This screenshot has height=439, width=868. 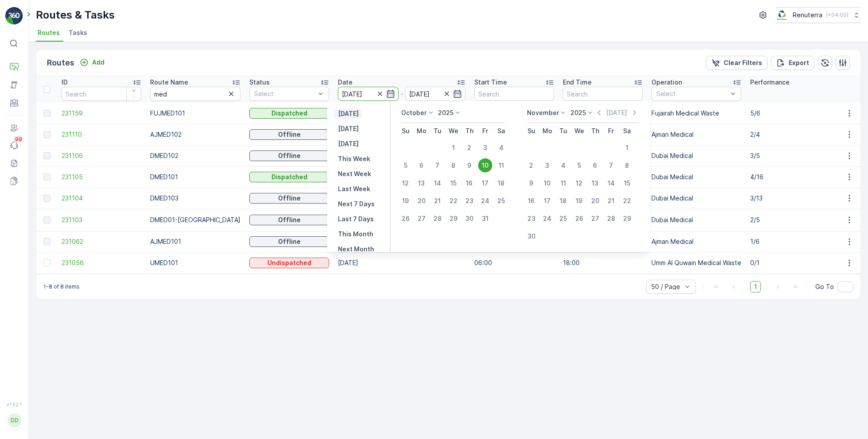 What do you see at coordinates (422, 131) in the screenshot?
I see `th: Monday` at bounding box center [422, 131].